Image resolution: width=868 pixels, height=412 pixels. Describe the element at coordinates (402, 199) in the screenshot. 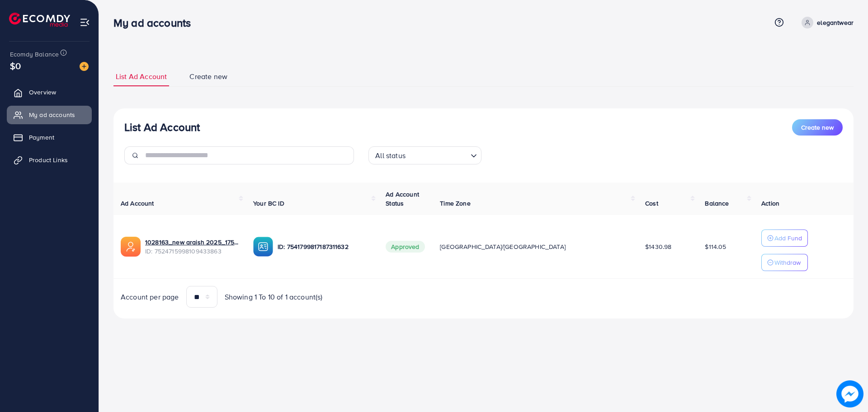

I see `span: Ad Account Status` at that location.